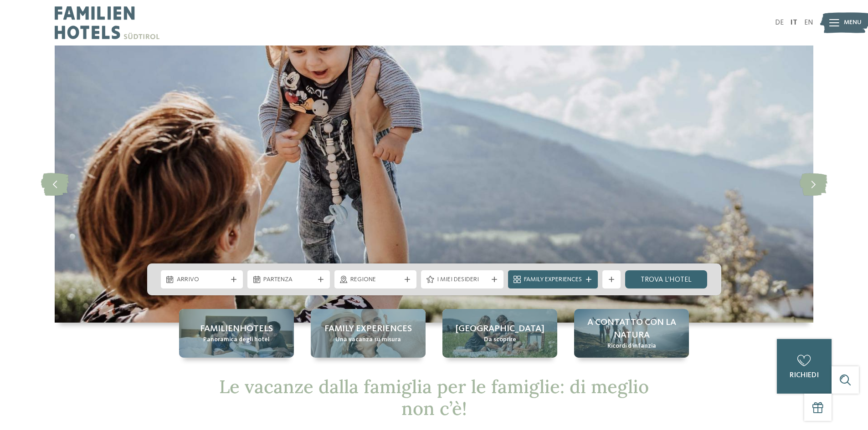 The image size is (868, 430). I want to click on span: Arrivo, so click(202, 280).